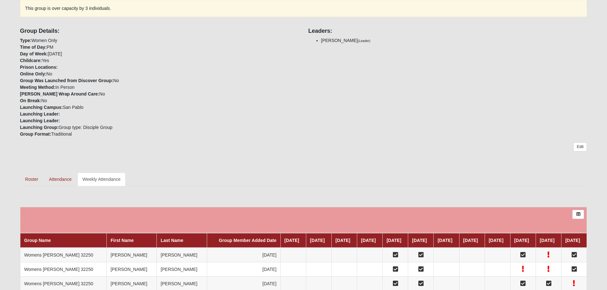 This screenshot has width=607, height=290. Describe the element at coordinates (122, 241) in the screenshot. I see `a: First Name` at that location.